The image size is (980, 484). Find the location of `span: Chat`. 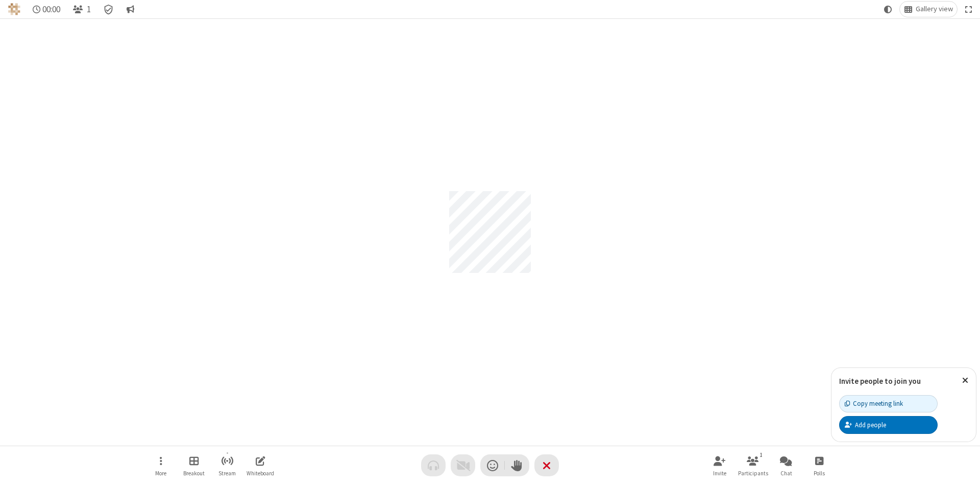

span: Chat is located at coordinates (786, 473).